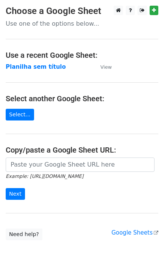 Image resolution: width=164 pixels, height=261 pixels. Describe the element at coordinates (80, 165) in the screenshot. I see `input: Paste your Google Sheet URL here` at that location.